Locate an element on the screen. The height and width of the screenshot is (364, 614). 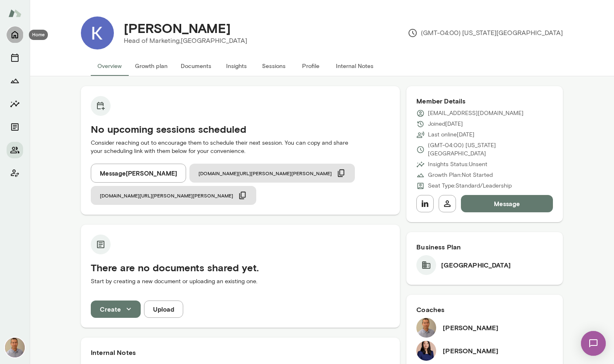
h6: Member Details is located at coordinates (484, 101).